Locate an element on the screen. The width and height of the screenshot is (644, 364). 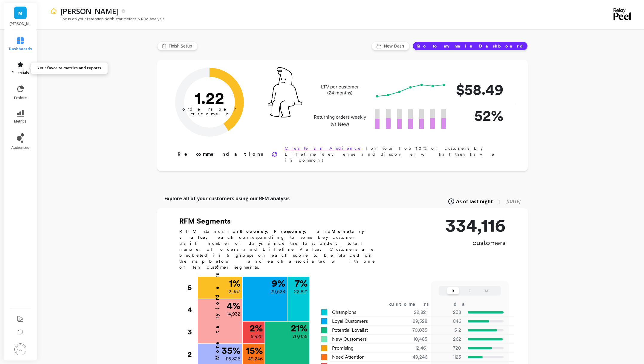
span: audiences is located at coordinates (20, 148).